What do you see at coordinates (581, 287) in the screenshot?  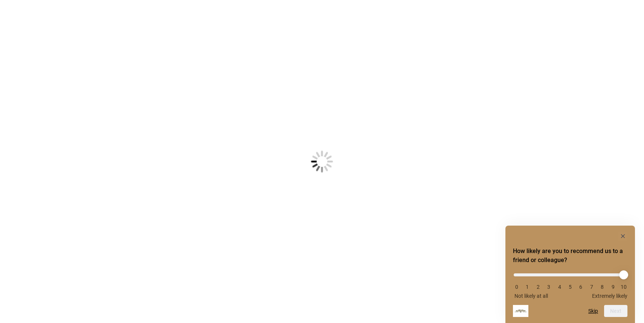 I see `li: 6` at bounding box center [581, 287].